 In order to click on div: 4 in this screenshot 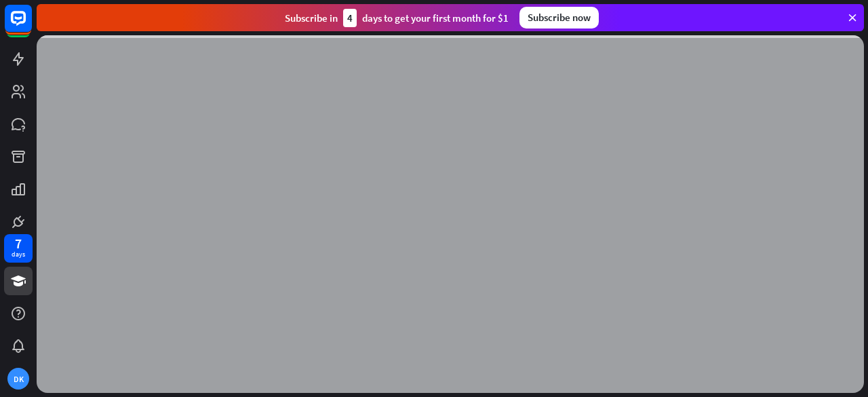, I will do `click(349, 18)`.